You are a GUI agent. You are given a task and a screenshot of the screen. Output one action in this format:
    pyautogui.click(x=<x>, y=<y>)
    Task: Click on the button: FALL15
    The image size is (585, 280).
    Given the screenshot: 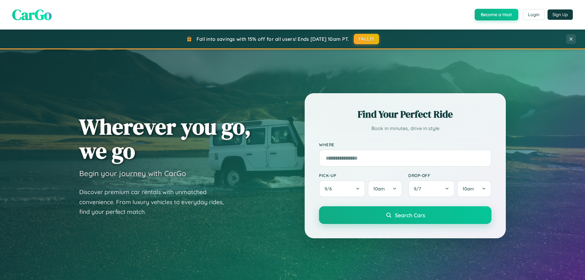 What is the action you would take?
    pyautogui.click(x=366, y=39)
    